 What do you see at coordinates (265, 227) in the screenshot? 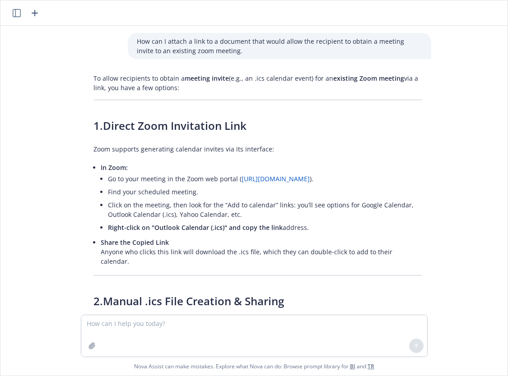
I see `li: address.` at bounding box center [265, 227].